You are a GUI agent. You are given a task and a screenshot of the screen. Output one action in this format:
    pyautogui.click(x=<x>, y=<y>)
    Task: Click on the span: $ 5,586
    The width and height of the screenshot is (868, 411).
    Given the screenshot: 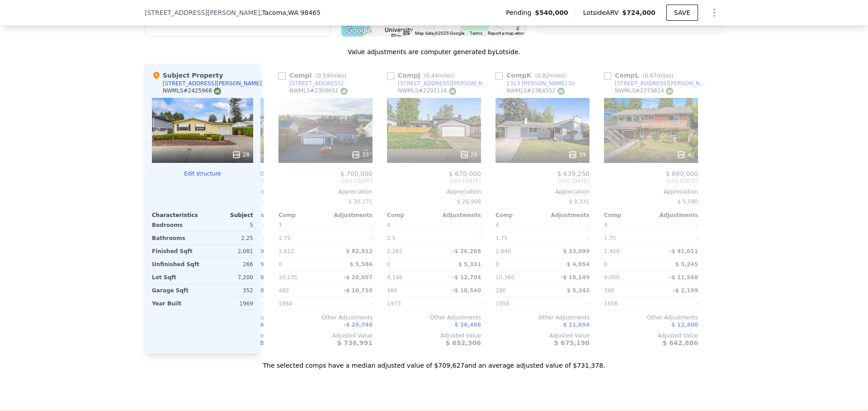 What is the action you would take?
    pyautogui.click(x=361, y=265)
    